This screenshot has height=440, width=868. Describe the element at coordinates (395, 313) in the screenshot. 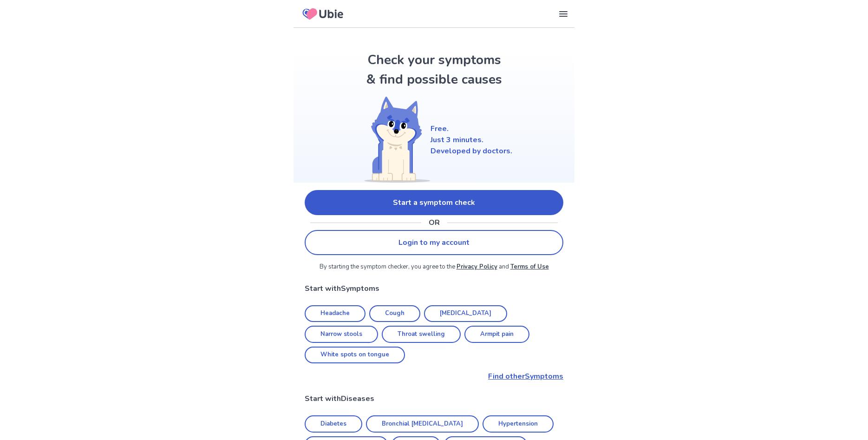

I see `a: Cough` at that location.